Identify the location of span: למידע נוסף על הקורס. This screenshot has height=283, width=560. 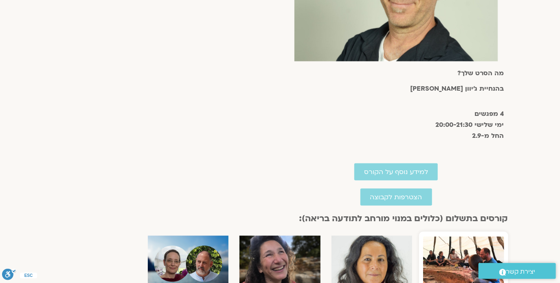
(396, 172).